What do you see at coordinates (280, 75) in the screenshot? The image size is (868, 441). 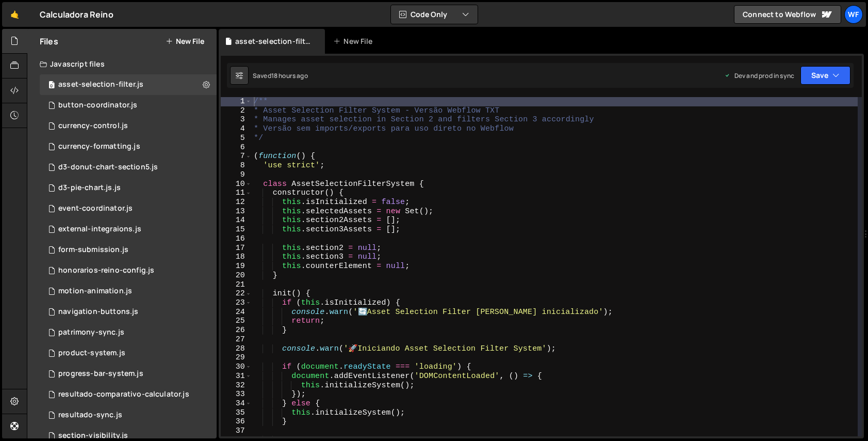 I see `div: Saved` at bounding box center [280, 75].